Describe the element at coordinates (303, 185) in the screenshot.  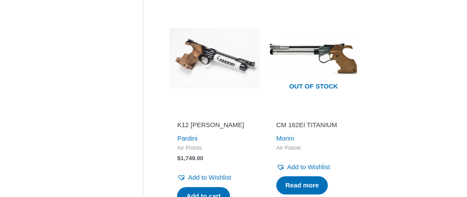
I see `a: Read more about “CM 162EI TITANIUM”` at that location.